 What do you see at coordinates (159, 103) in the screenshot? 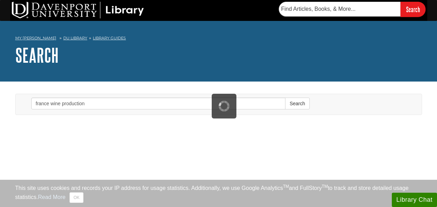
I see `input: Enter Search Words` at bounding box center [159, 103].